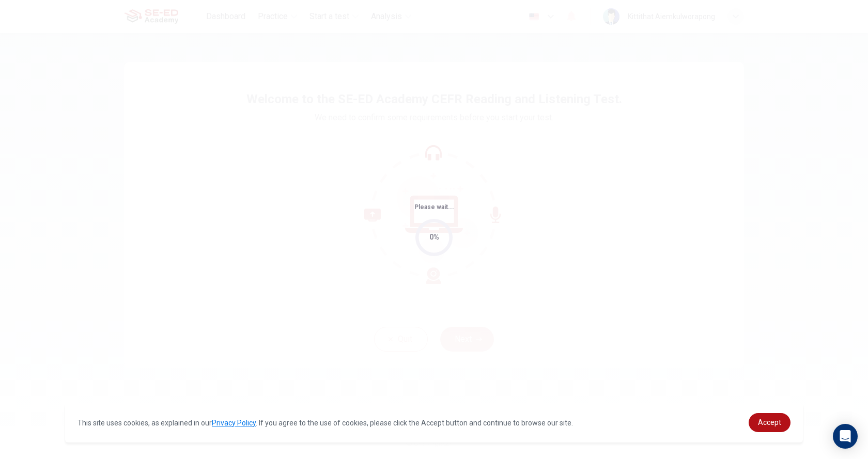 This screenshot has height=459, width=868. I want to click on a: dismiss cookie message, so click(769, 422).